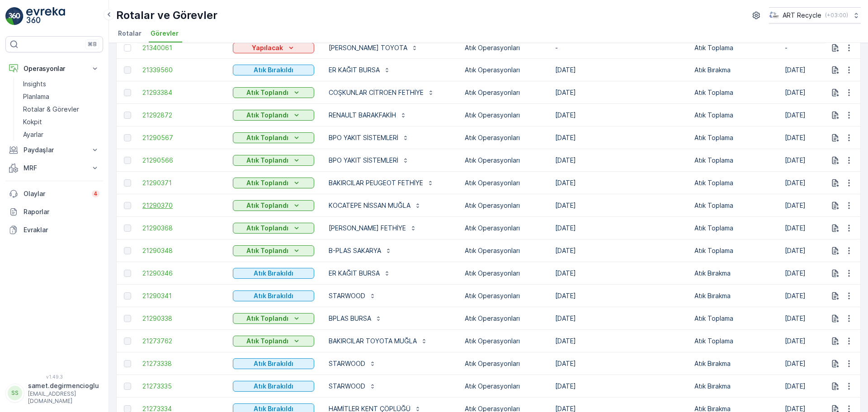 The width and height of the screenshot is (868, 412). Describe the element at coordinates (63, 386) in the screenshot. I see `p: samet.degirmencioglu` at that location.